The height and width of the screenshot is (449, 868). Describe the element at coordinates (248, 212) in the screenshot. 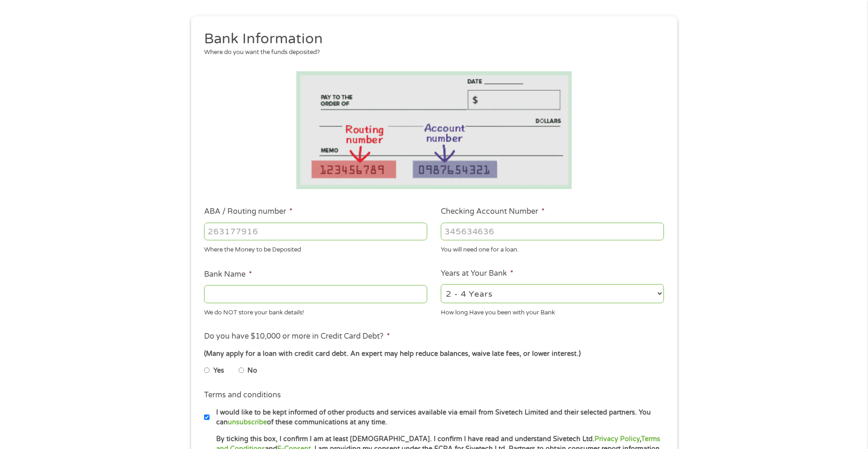

I see `label: ABA / Routing number` at that location.